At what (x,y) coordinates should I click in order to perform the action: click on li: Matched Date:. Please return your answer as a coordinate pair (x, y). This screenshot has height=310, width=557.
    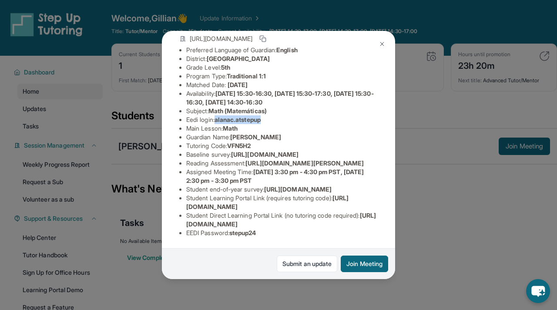
    Looking at the image, I should click on (282, 85).